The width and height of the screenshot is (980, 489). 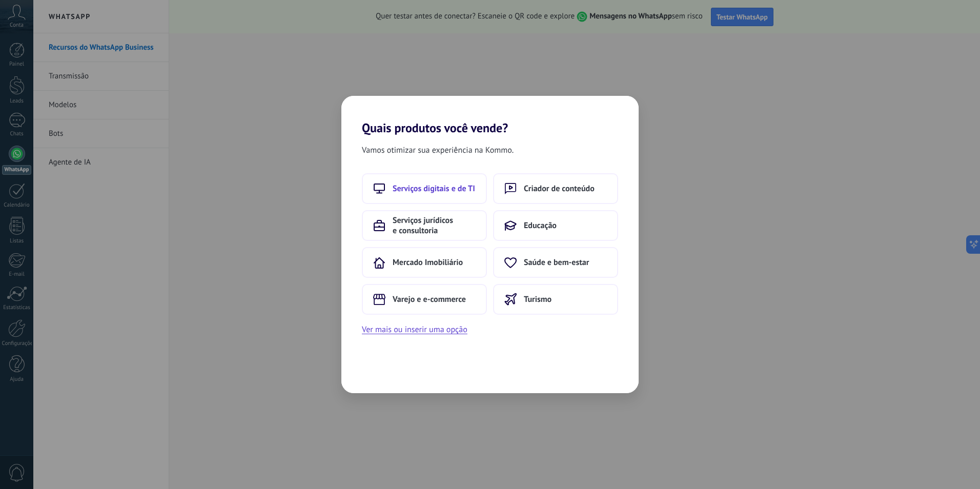 What do you see at coordinates (556, 263) in the screenshot?
I see `button: Saúde e bem-estar` at bounding box center [556, 263].